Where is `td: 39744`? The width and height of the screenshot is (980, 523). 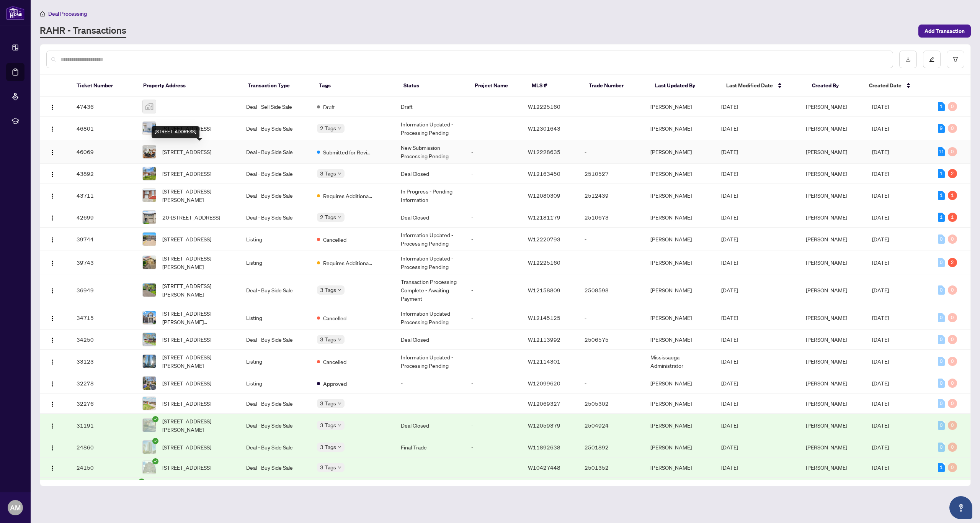 td: 39744 is located at coordinates (103, 239).